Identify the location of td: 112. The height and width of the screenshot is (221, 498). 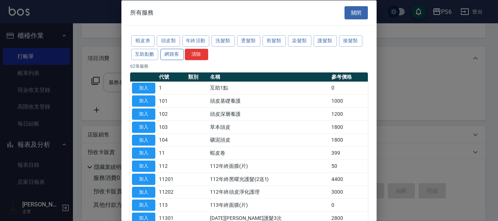
(172, 166).